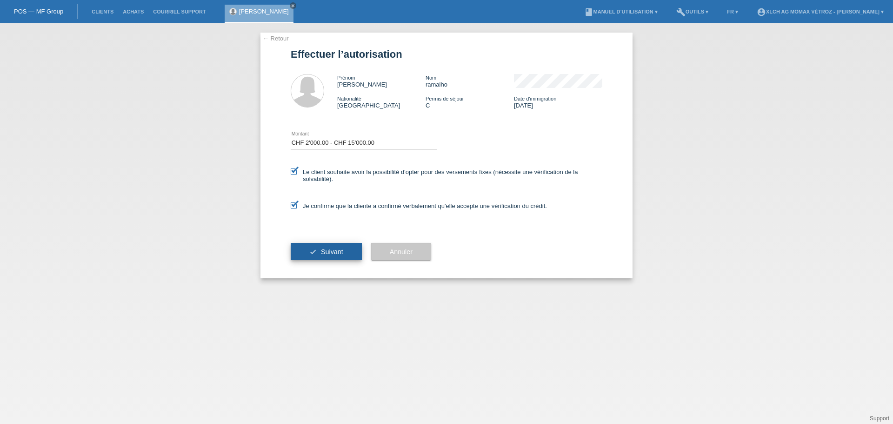 The image size is (893, 424). Describe the element at coordinates (621, 12) in the screenshot. I see `a: bookManuel d’utilisation ▾` at that location.